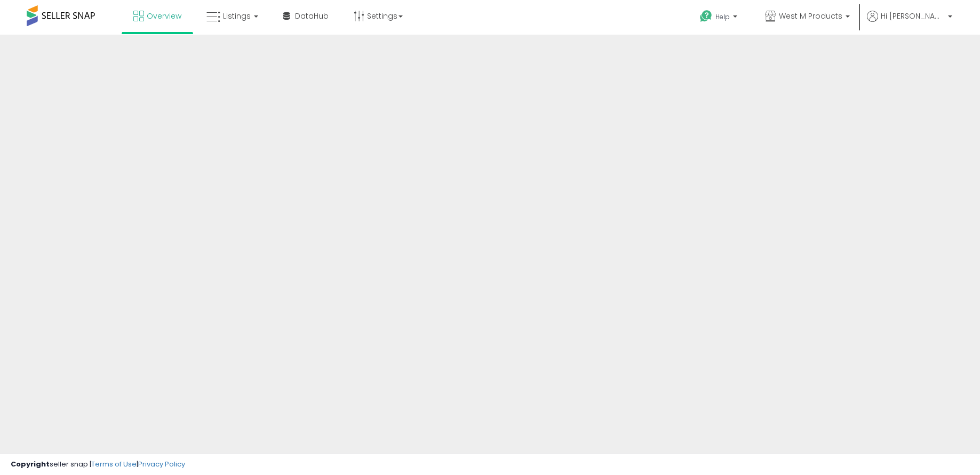 The image size is (980, 475). Describe the element at coordinates (720, 18) in the screenshot. I see `a: Help` at that location.